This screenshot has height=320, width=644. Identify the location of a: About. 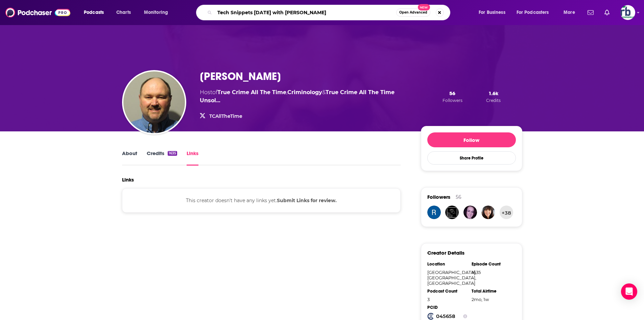
(129, 157).